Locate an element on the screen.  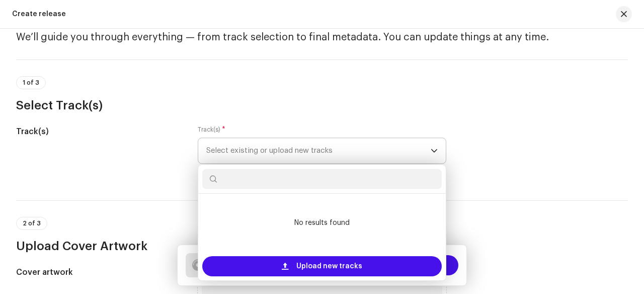
li: No results found is located at coordinates (322, 223).